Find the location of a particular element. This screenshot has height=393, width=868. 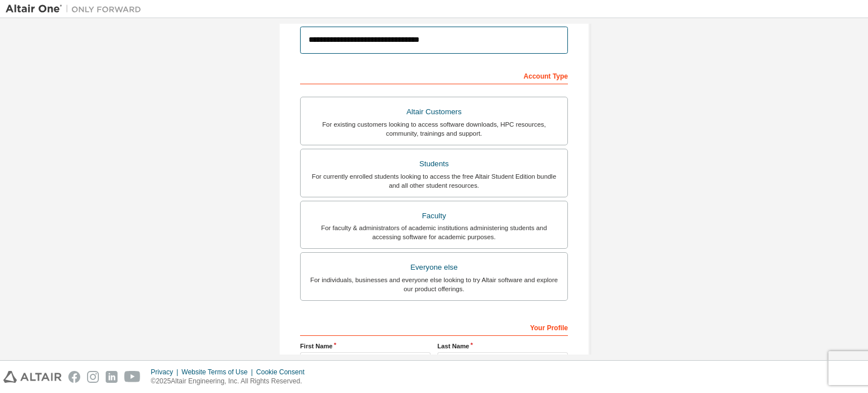

img: instagram.svg is located at coordinates (92, 377).